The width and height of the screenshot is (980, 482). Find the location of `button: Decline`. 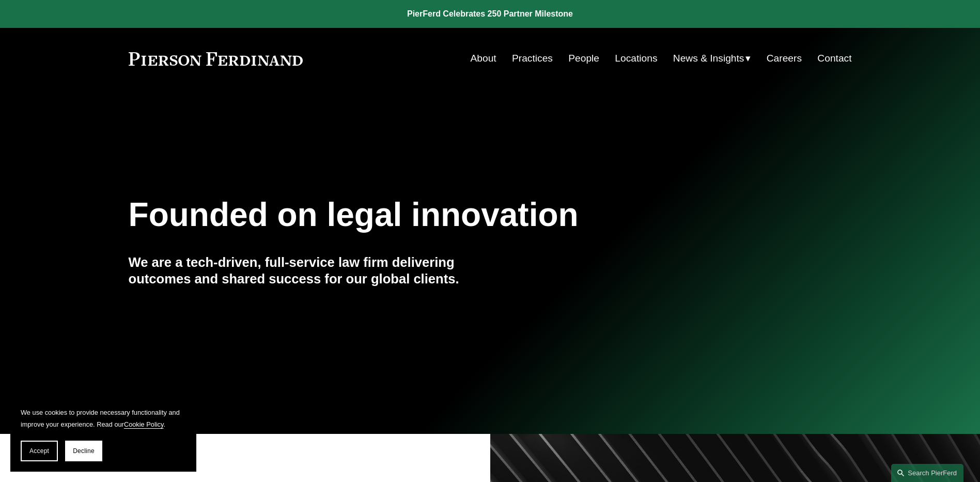

button: Decline is located at coordinates (84, 451).